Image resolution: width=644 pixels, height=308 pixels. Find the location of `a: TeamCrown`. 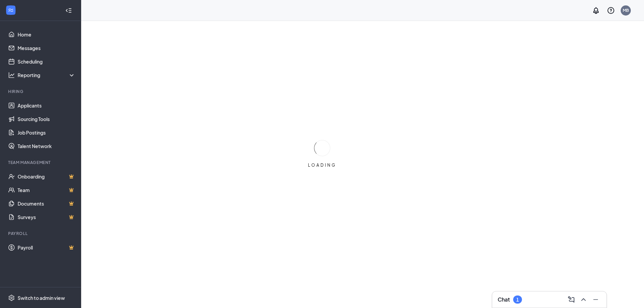

a: TeamCrown is located at coordinates (46, 191).